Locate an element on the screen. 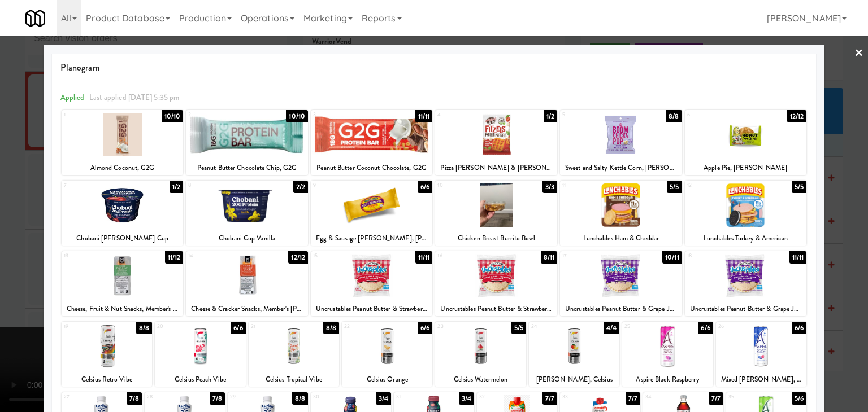 This screenshot has height=412, width=868. div: Lunchables Turkey & American is located at coordinates (746, 238).